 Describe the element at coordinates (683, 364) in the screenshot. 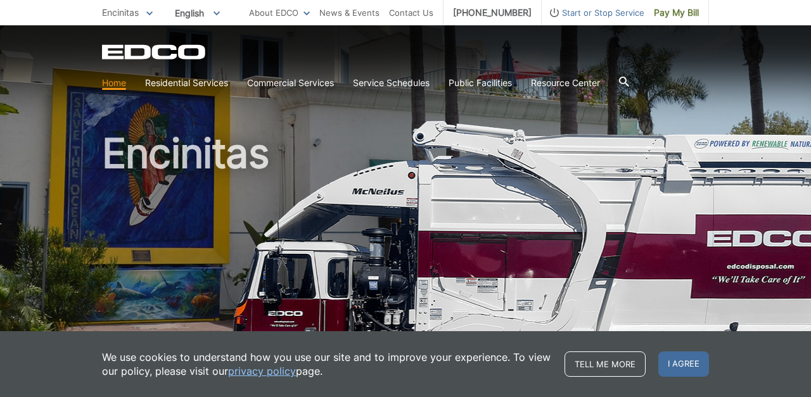

I see `span: I agree` at that location.